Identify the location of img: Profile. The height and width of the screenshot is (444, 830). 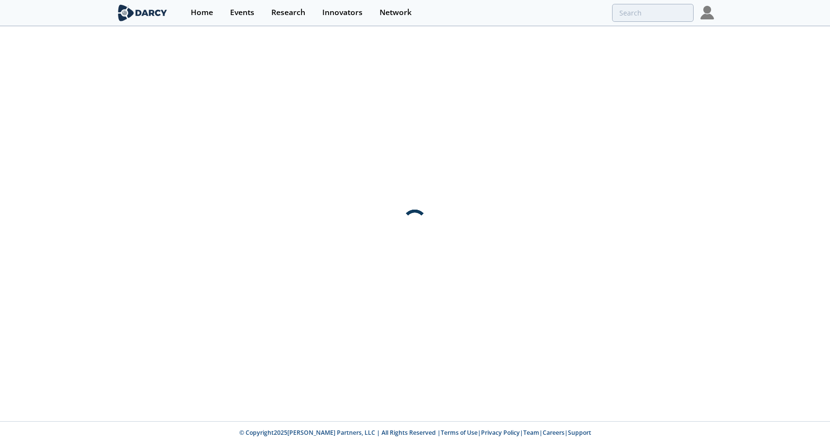
(707, 13).